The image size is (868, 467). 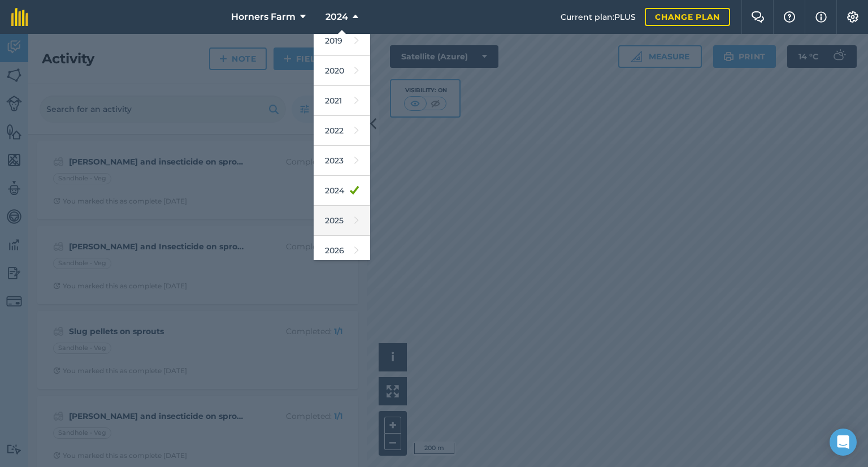 I want to click on img: svg+xml;base64,PHN2ZyB4bWxucz0iaHR0cDovL3d3dy53My5vcmcvMjAwMC9zdmciIHdpZHRoPSIxNyIgaGVpZ2h0PSIxNy..., so click(x=821, y=17).